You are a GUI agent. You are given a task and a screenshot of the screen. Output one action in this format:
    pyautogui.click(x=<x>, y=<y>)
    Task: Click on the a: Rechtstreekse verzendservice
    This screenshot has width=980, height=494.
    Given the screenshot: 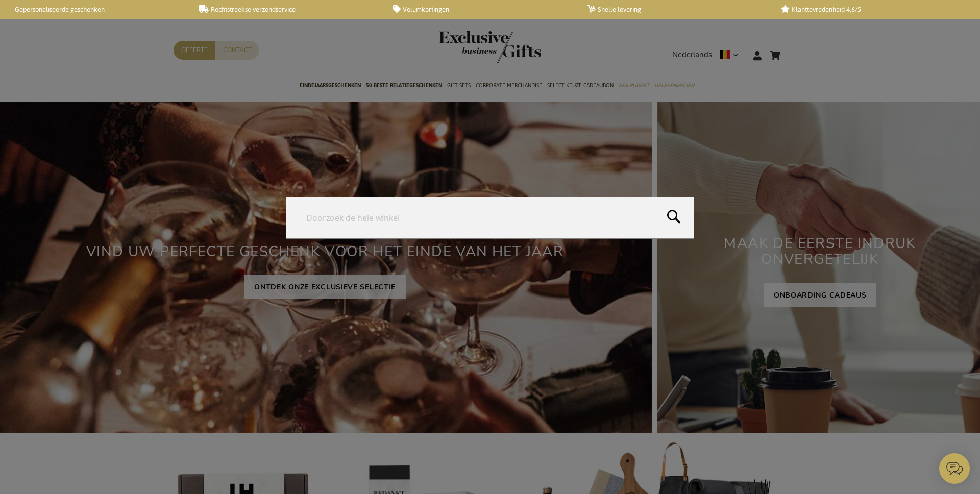 What is the action you would take?
    pyautogui.click(x=288, y=9)
    